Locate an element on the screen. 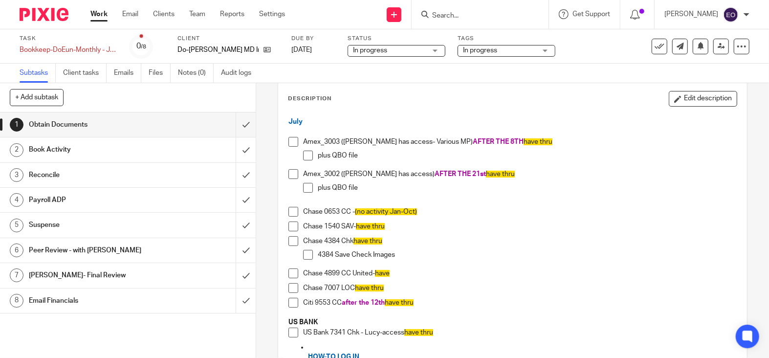  a: Email is located at coordinates (130, 14).